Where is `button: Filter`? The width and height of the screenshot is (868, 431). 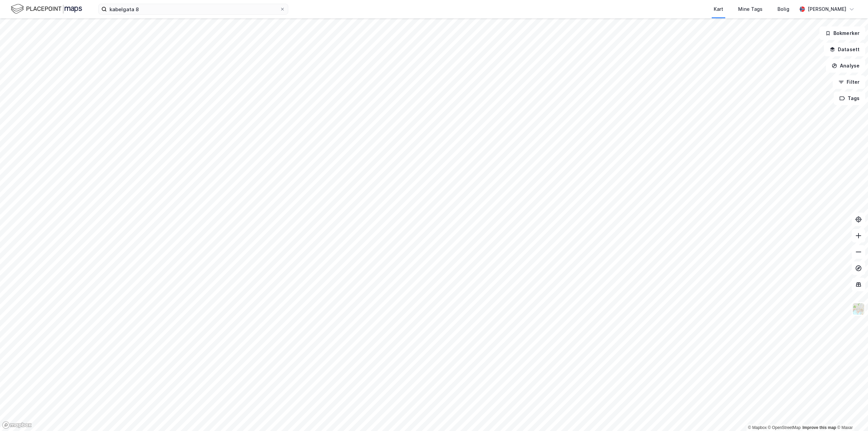 button: Filter is located at coordinates (849, 82).